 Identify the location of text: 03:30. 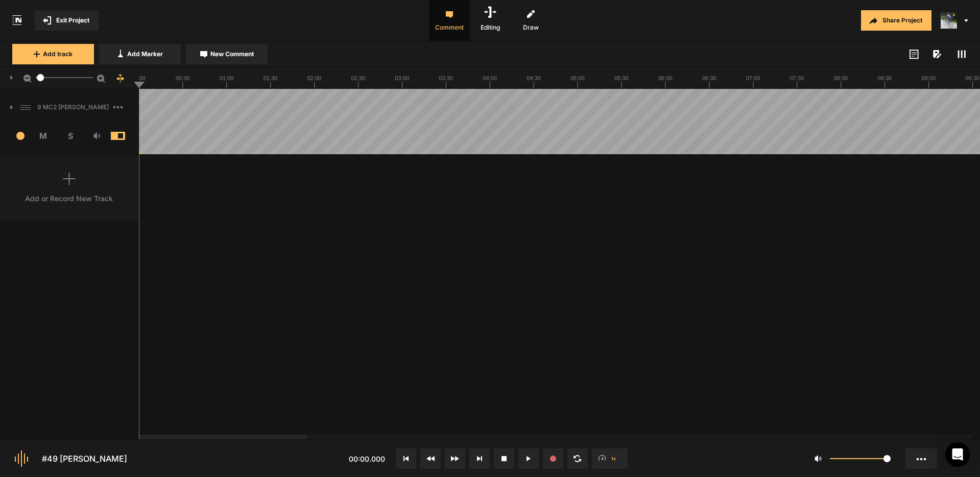
(446, 78).